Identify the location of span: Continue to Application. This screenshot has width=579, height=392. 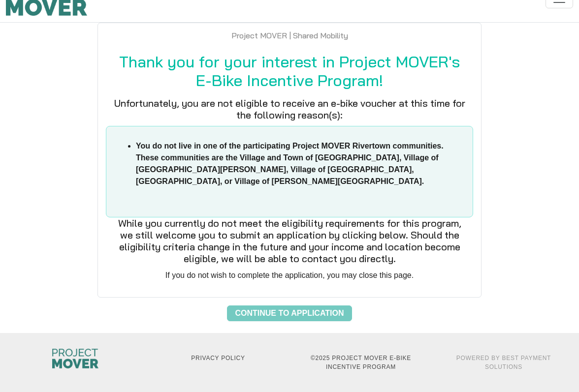
(290, 313).